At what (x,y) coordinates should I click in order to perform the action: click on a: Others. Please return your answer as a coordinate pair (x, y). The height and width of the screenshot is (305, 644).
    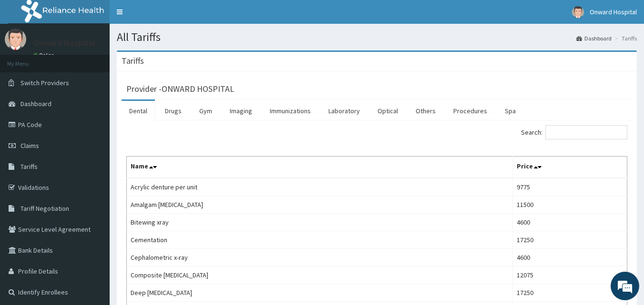
    Looking at the image, I should click on (426, 111).